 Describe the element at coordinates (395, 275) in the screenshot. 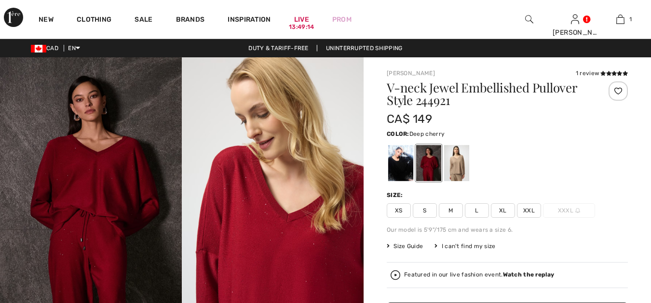

I see `img: Watch the replay` at that location.